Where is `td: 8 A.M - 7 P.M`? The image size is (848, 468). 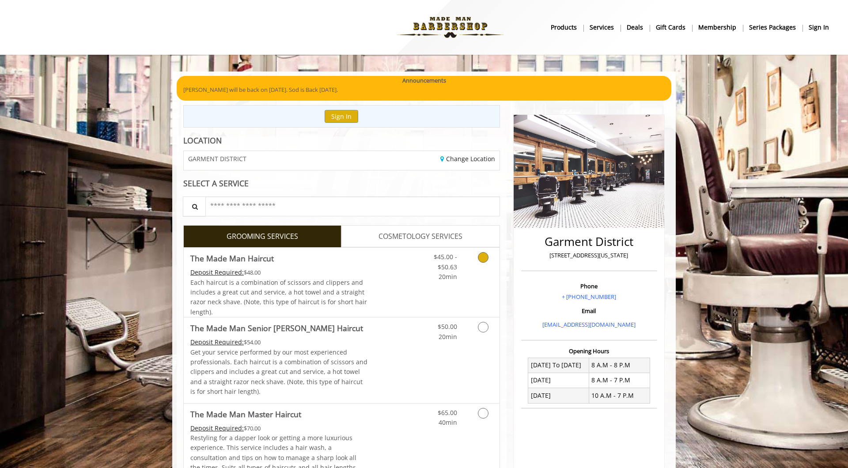 td: 8 A.M - 7 P.M is located at coordinates (619, 380).